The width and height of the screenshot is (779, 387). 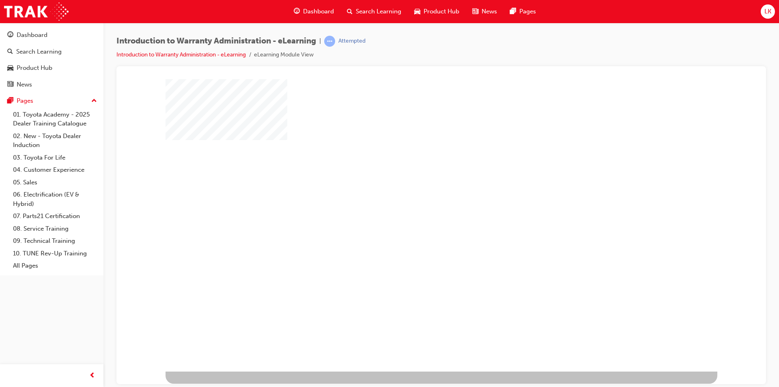 What do you see at coordinates (36, 11) in the screenshot?
I see `img: Trak` at bounding box center [36, 11].